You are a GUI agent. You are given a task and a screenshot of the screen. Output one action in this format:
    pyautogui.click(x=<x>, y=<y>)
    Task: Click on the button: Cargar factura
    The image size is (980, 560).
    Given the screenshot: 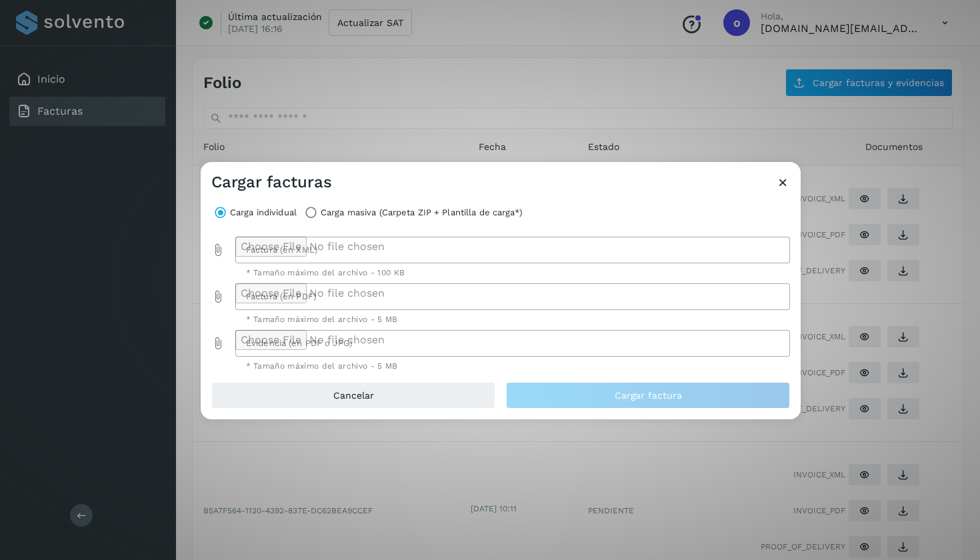 What is the action you would take?
    pyautogui.click(x=648, y=395)
    